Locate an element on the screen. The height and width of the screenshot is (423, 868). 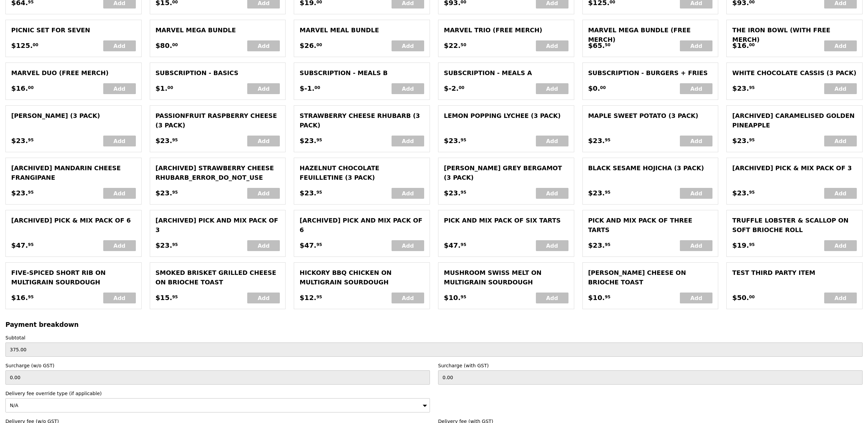
div: Hazelnut Chocolate Feuilletine (3 pack) is located at coordinates (361, 173).